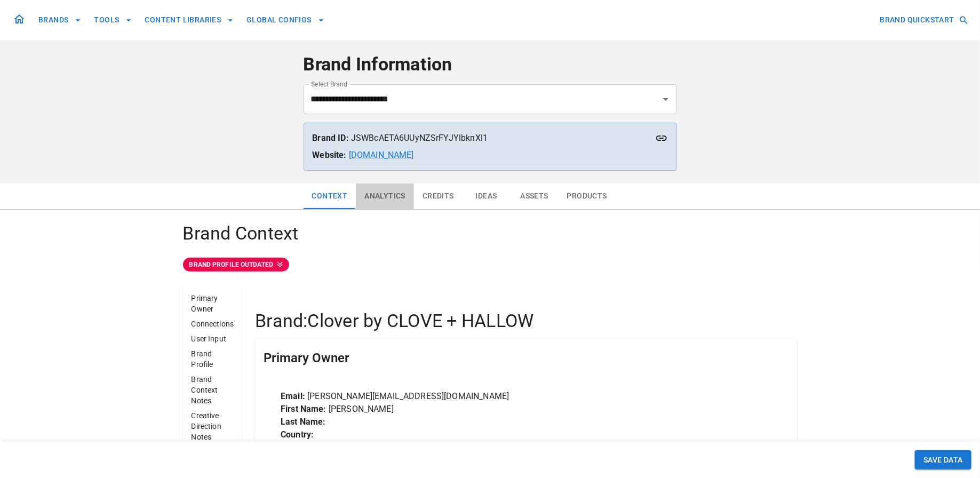 This screenshot has height=478, width=980. What do you see at coordinates (60, 20) in the screenshot?
I see `button: BRANDS` at bounding box center [60, 20].